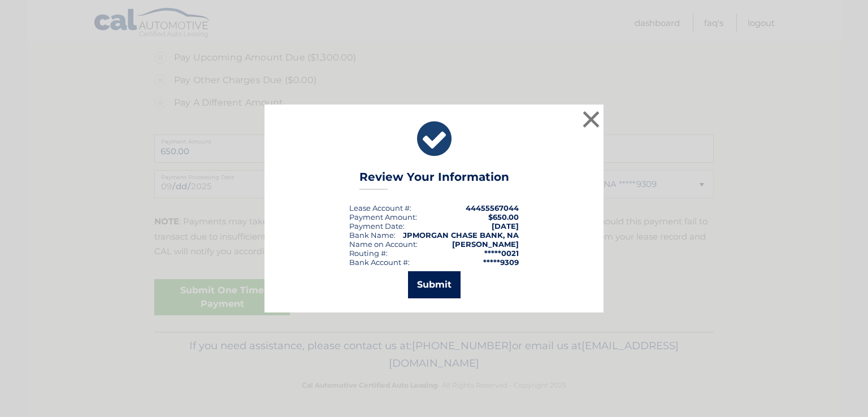 This screenshot has height=417, width=868. I want to click on button: Submit, so click(434, 285).